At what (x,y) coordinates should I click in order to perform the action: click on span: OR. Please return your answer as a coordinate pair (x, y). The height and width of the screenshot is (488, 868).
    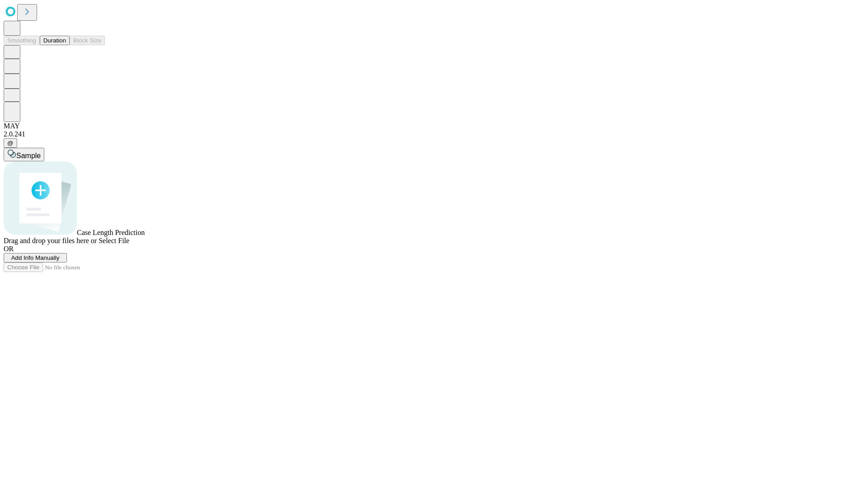
    Looking at the image, I should click on (9, 249).